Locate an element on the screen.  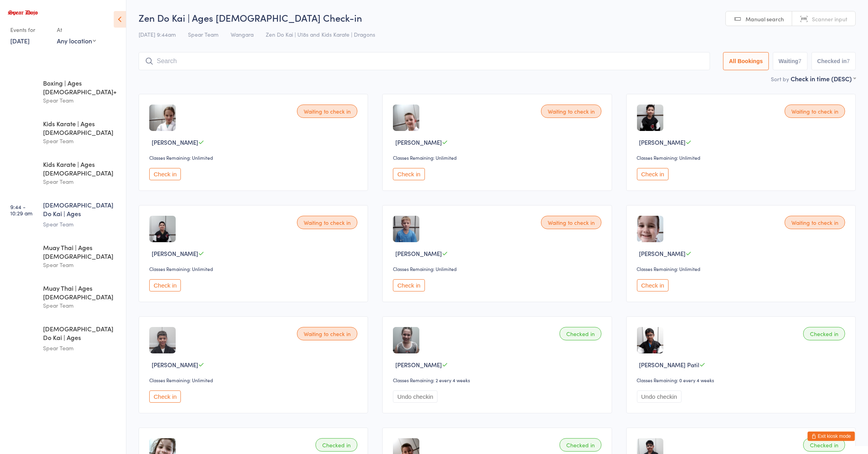
div: Any location is located at coordinates (76, 41).